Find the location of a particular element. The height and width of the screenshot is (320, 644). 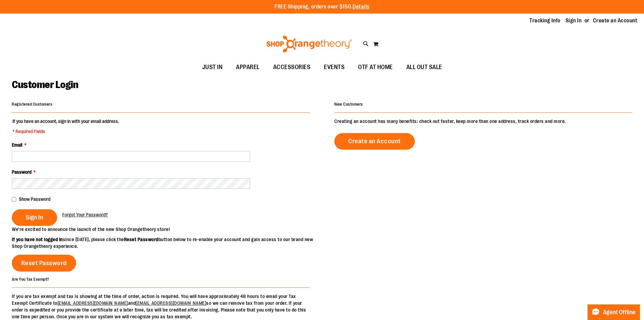

p: FREE Shipping, orders over $150. is located at coordinates (322, 7).